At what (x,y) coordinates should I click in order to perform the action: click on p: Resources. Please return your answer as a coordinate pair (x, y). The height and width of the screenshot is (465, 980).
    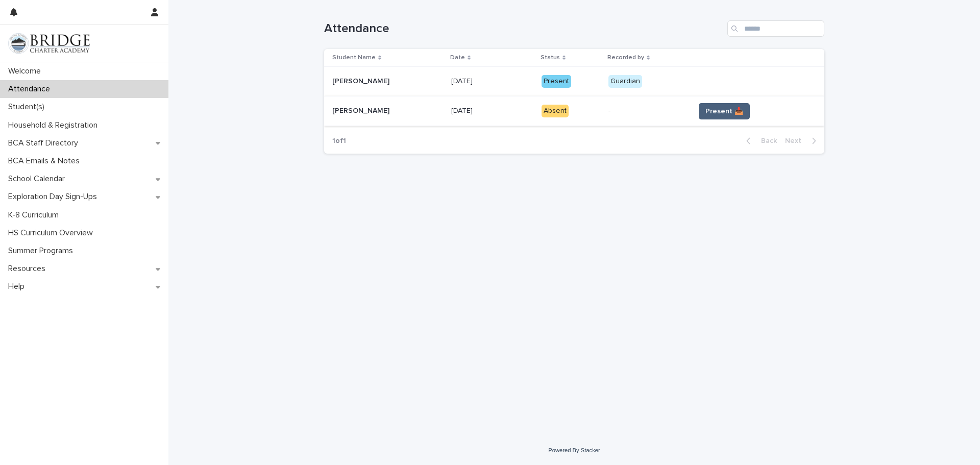
    Looking at the image, I should click on (28, 268).